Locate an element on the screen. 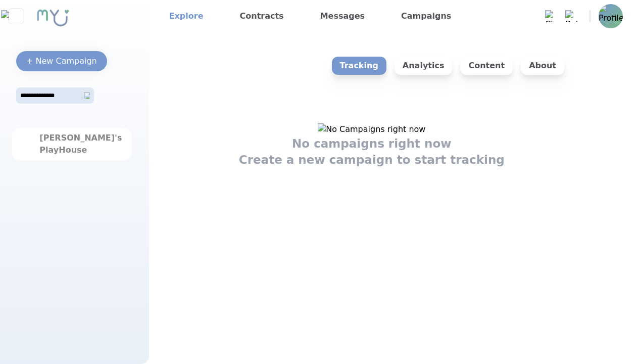 The width and height of the screenshot is (639, 364). div: + New Campaign is located at coordinates (62, 61).